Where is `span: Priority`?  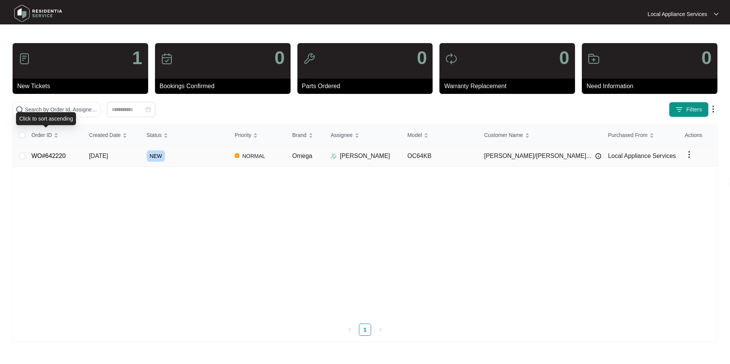
span: Priority is located at coordinates (243, 135).